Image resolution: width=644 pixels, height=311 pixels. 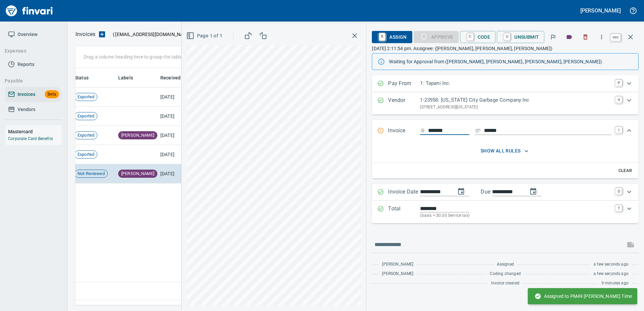 I want to click on p: 1: Tapani Inc., so click(x=516, y=83).